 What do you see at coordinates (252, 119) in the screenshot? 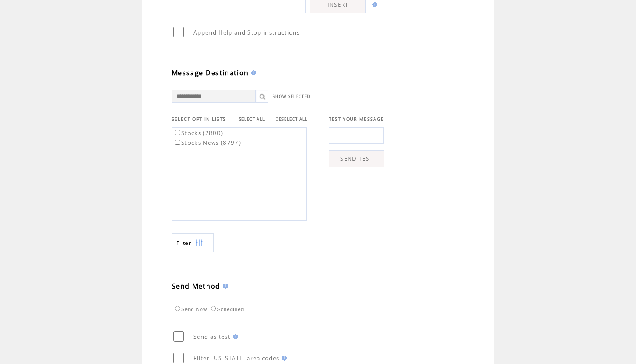
I see `a: SELECT ALL` at bounding box center [252, 119].